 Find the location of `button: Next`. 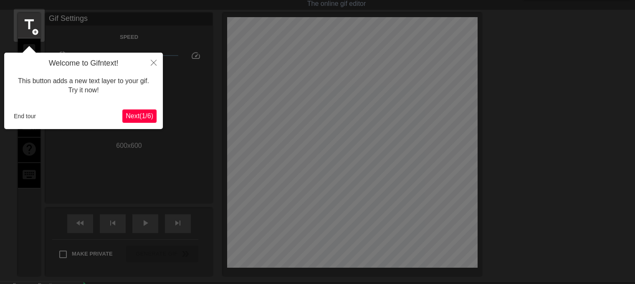

button: Next is located at coordinates (139, 116).